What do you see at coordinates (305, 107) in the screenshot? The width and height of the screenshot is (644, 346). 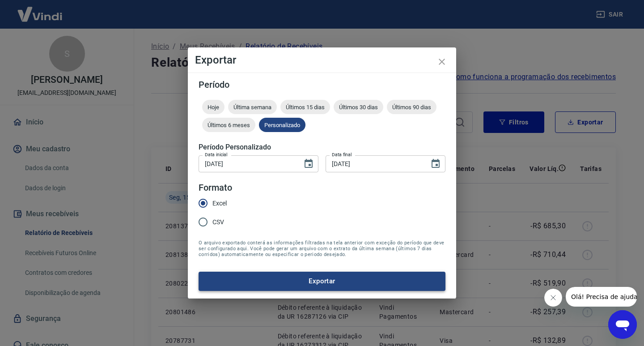 I see `span: Últimos 15 dias` at bounding box center [305, 107].